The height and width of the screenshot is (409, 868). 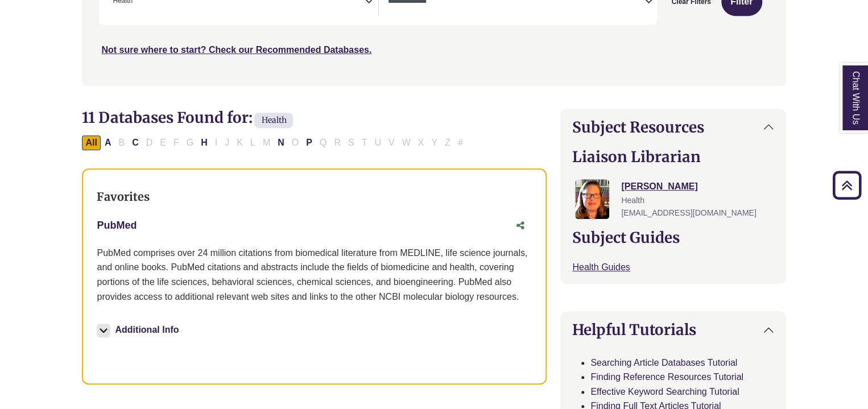 I want to click on h2: Subject Guides, so click(x=673, y=237).